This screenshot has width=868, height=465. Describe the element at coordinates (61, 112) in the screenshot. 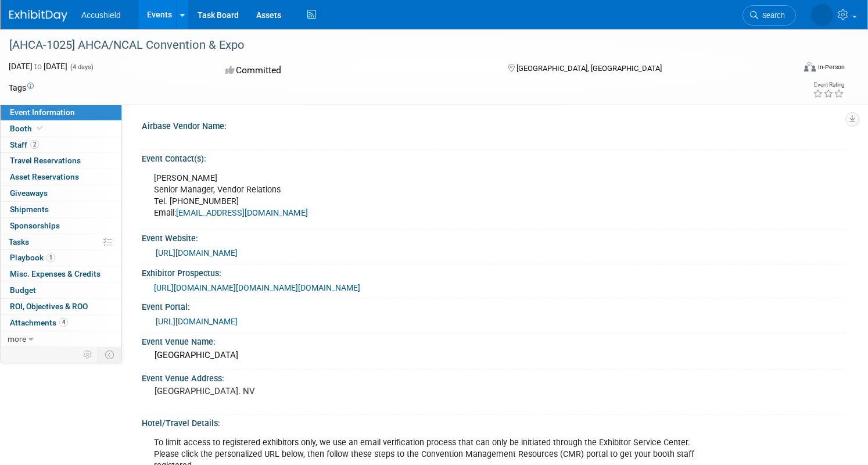

I see `a: Event Information` at that location.